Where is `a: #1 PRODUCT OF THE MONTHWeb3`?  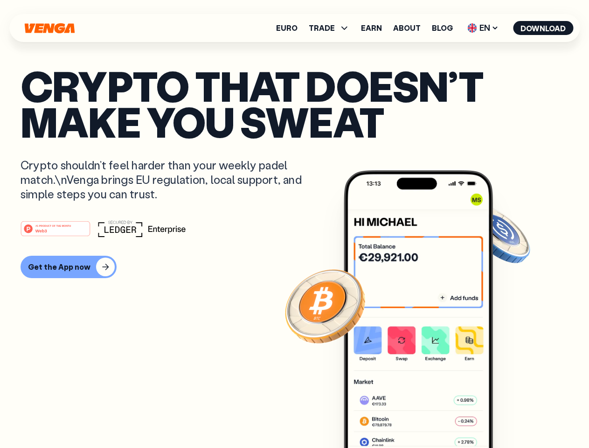 a: #1 PRODUCT OF THE MONTHWeb3 is located at coordinates (55, 232).